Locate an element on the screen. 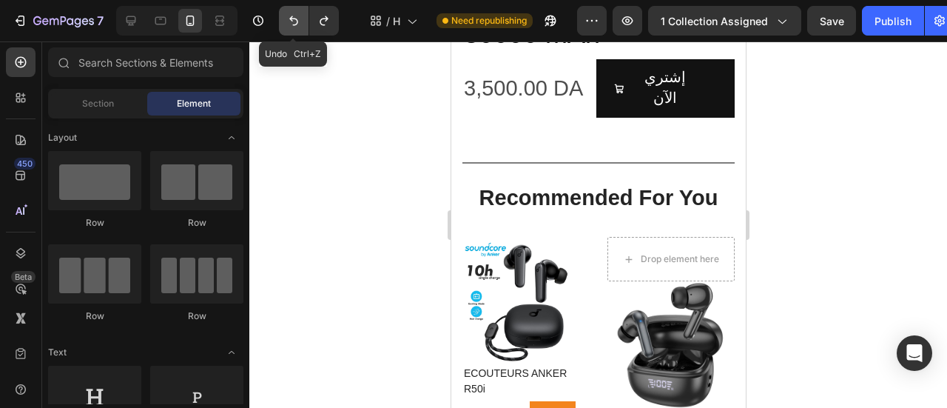 This screenshot has height=408, width=947. span: Text is located at coordinates (57, 352).